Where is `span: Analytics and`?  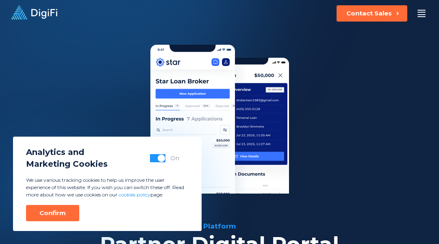 span: Analytics and is located at coordinates (67, 152).